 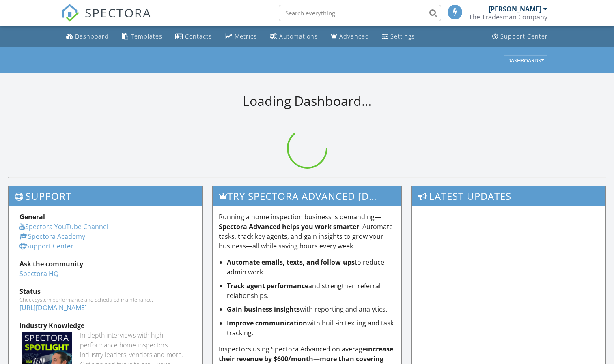 What do you see at coordinates (245, 36) in the screenshot?
I see `div: Metrics` at bounding box center [245, 36].